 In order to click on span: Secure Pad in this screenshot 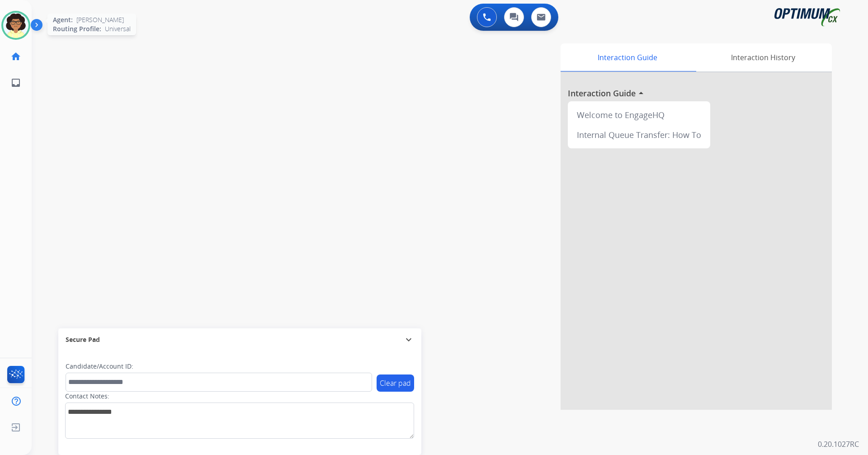, I will do `click(83, 340)`.